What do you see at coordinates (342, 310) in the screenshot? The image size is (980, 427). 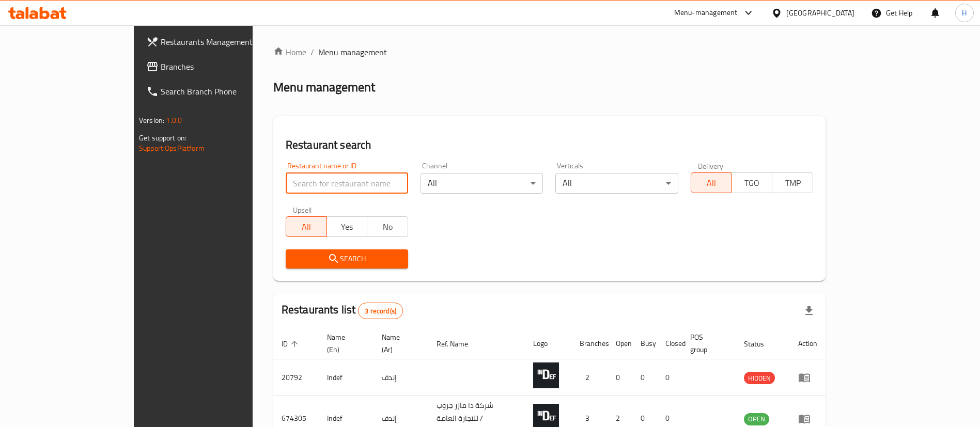 I see `h2: Restaurants list` at bounding box center [342, 310].